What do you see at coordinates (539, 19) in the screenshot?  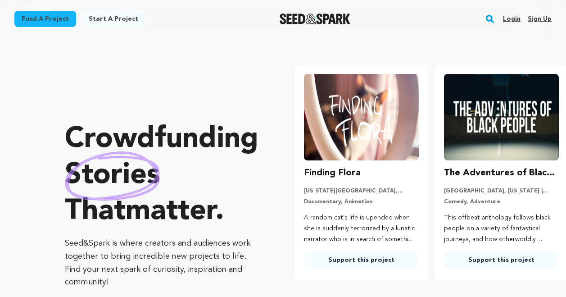 I see `a: Sign up` at bounding box center [539, 19].